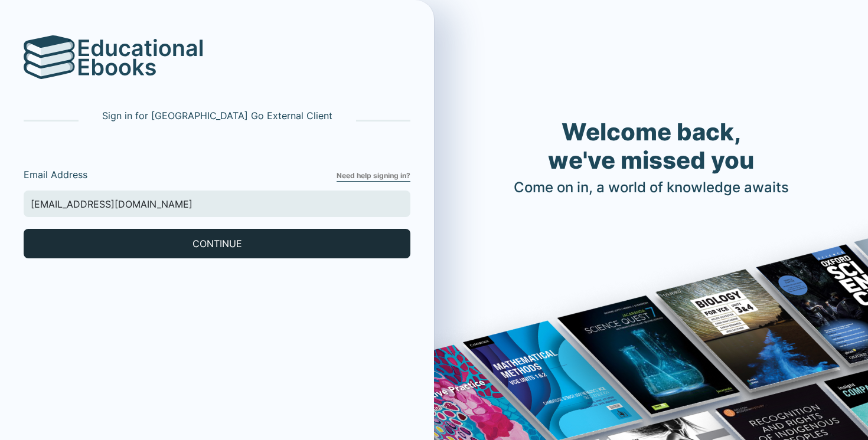  What do you see at coordinates (140, 57) in the screenshot?
I see `img: logo-text.svg` at bounding box center [140, 57].